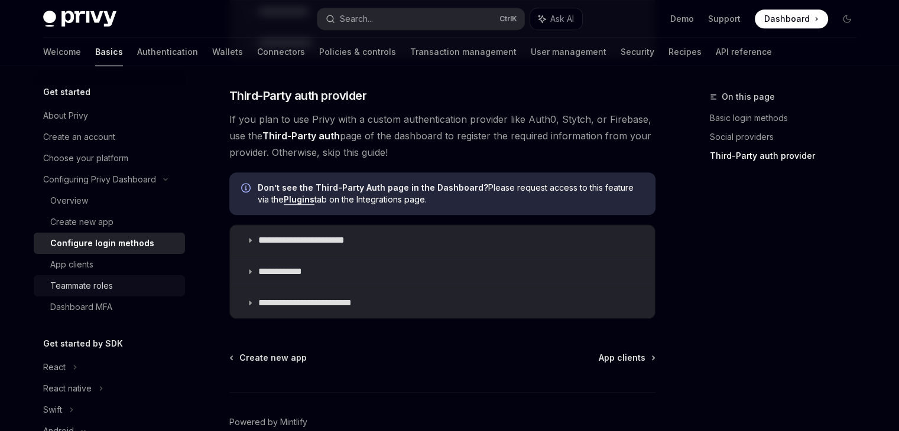 The image size is (899, 431). Describe the element at coordinates (167, 52) in the screenshot. I see `a: Authentication` at that location.